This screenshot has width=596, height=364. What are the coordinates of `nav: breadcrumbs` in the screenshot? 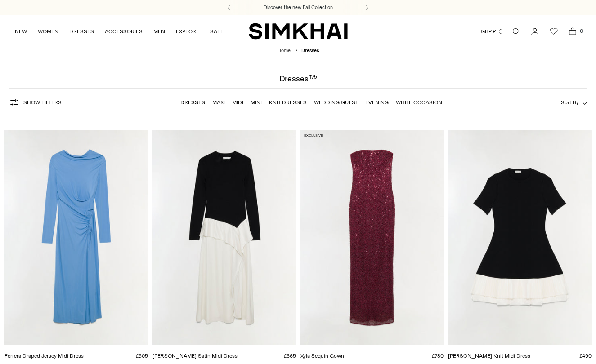 It's located at (298, 51).